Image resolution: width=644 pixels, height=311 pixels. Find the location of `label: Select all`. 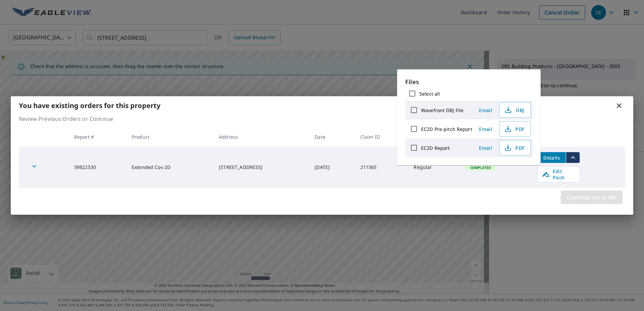

label: Select all is located at coordinates (429, 93).